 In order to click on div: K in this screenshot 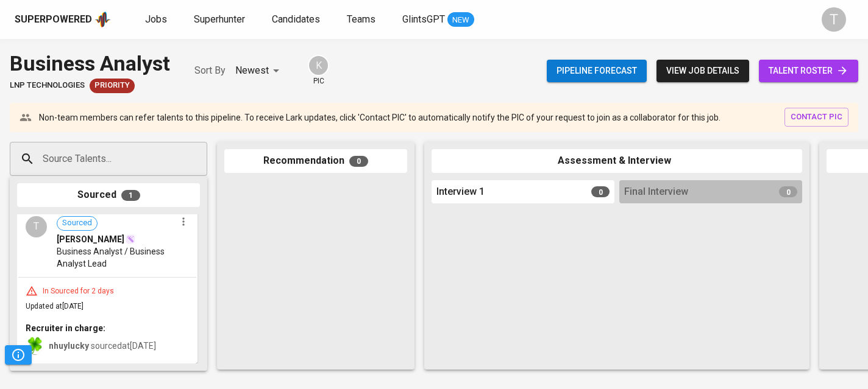, I will do `click(318, 66)`.